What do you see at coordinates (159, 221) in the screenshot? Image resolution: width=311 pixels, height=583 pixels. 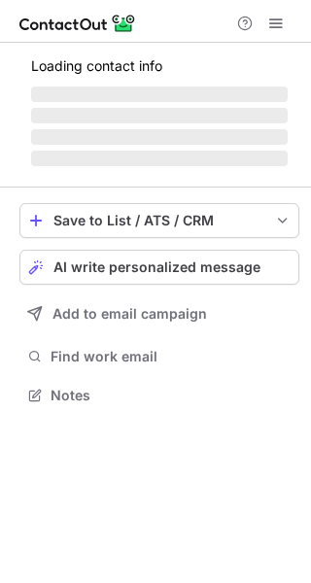 I see `div: Save to List / ATS / CRM` at bounding box center [159, 221].